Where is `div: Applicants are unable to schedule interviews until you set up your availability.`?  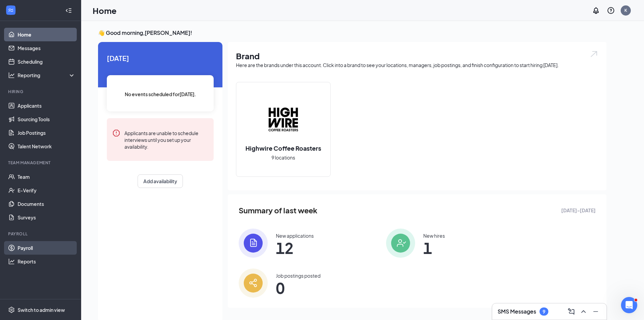
div: Applicants are unable to schedule interviews until you set up your availability. is located at coordinates (166, 140).